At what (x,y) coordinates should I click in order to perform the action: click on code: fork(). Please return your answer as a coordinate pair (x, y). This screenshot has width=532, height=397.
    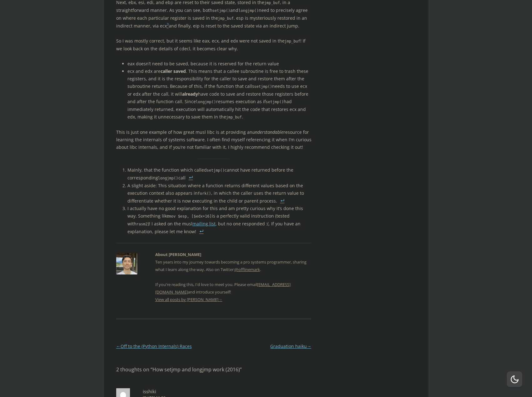
    Looking at the image, I should click on (204, 194).